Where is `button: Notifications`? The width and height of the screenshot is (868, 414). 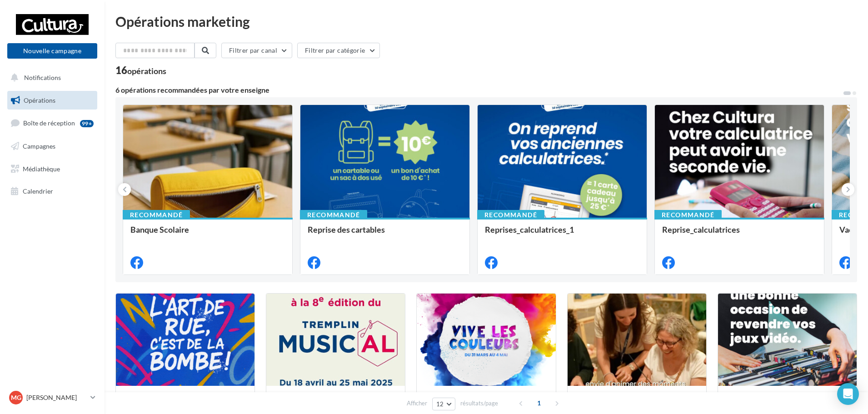
button: Notifications is located at coordinates (50, 77).